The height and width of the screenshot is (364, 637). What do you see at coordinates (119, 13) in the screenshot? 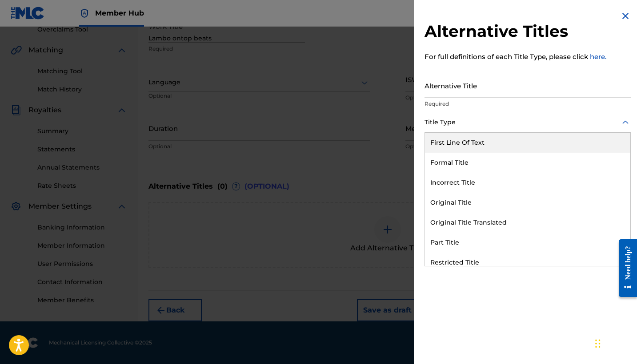
I see `span: Member Hub` at bounding box center [119, 13].